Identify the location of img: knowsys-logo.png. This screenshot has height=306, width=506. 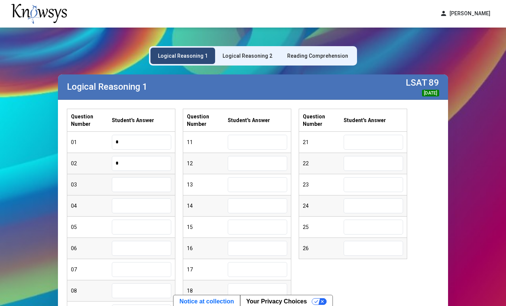
(39, 14).